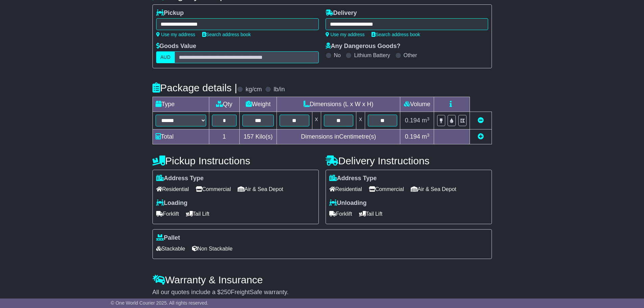 The width and height of the screenshot is (644, 308). I want to click on label: lb/in, so click(279, 90).